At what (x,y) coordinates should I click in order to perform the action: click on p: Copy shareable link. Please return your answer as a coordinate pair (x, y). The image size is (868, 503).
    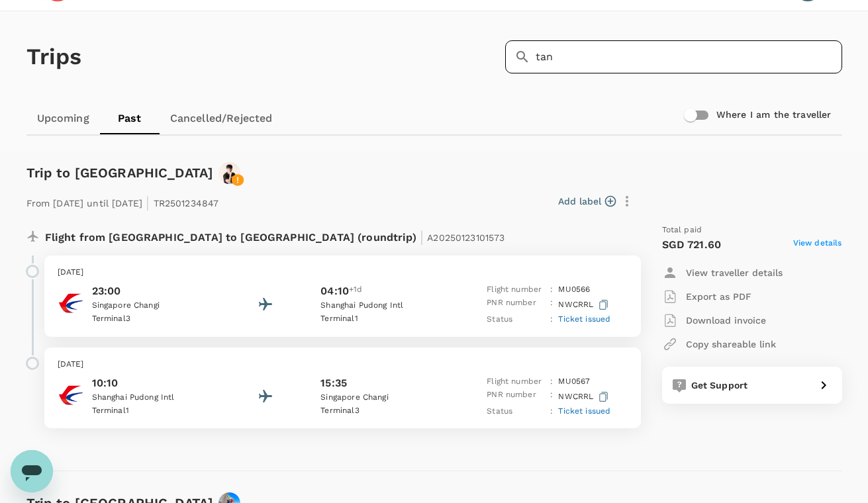
    Looking at the image, I should click on (731, 344).